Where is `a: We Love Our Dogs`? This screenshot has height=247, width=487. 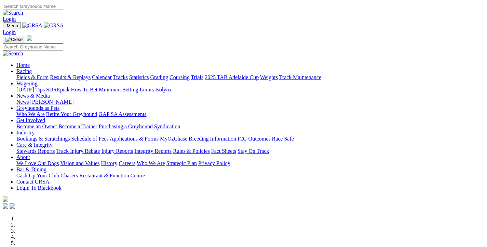
a: We Love Our Dogs is located at coordinates (38, 163).